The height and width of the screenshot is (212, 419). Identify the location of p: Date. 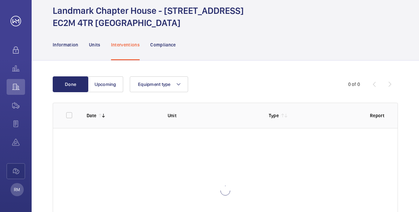
(91, 116).